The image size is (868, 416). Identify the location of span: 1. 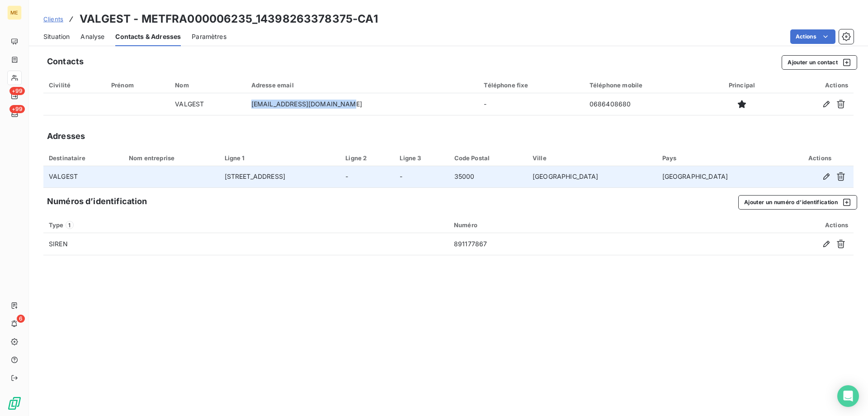
(69, 225).